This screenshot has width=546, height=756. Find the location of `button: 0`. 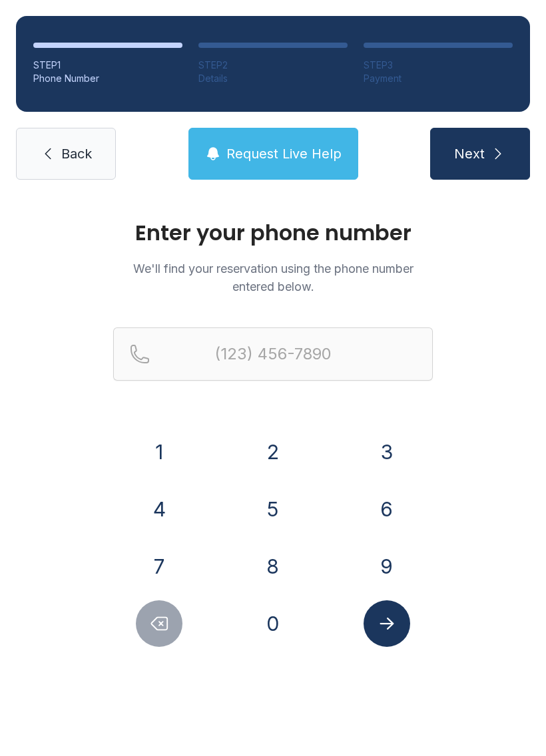

button: 0 is located at coordinates (273, 624).